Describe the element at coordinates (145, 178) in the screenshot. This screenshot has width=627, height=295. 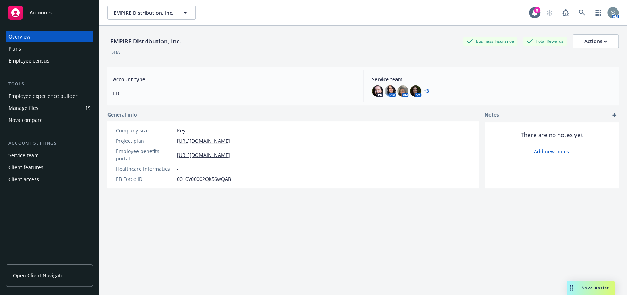
I see `div: EB Force ID` at that location.